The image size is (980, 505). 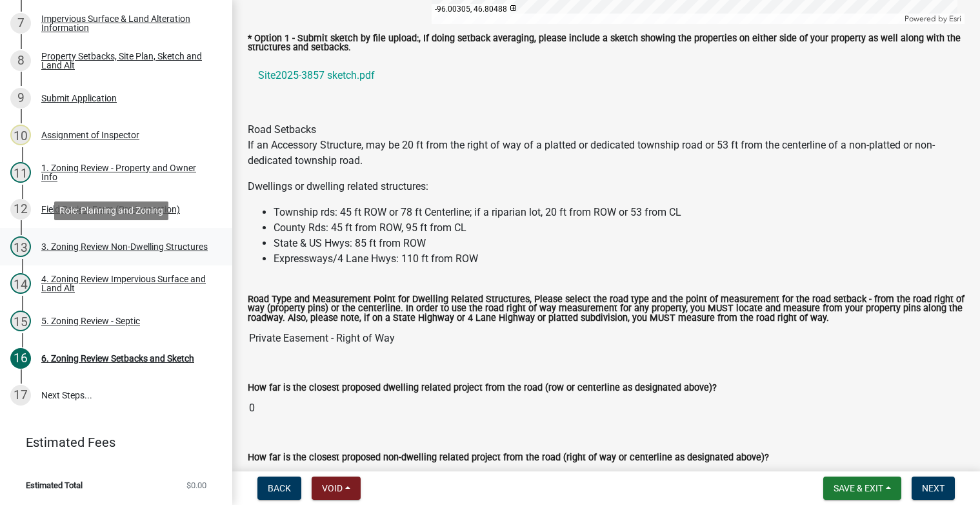 What do you see at coordinates (91, 135) in the screenshot?
I see `div: Assignment of Inspector` at bounding box center [91, 135].